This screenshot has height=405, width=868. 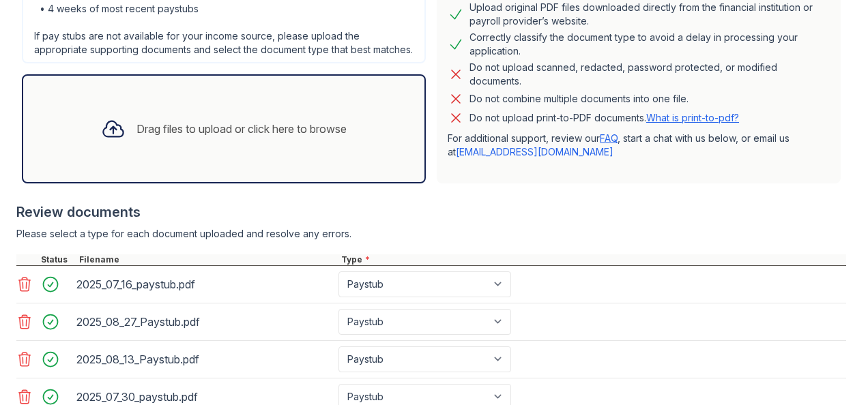 What do you see at coordinates (431, 234) in the screenshot?
I see `div: Please select a type for each document uploaded and resolve any errors.` at bounding box center [431, 234].